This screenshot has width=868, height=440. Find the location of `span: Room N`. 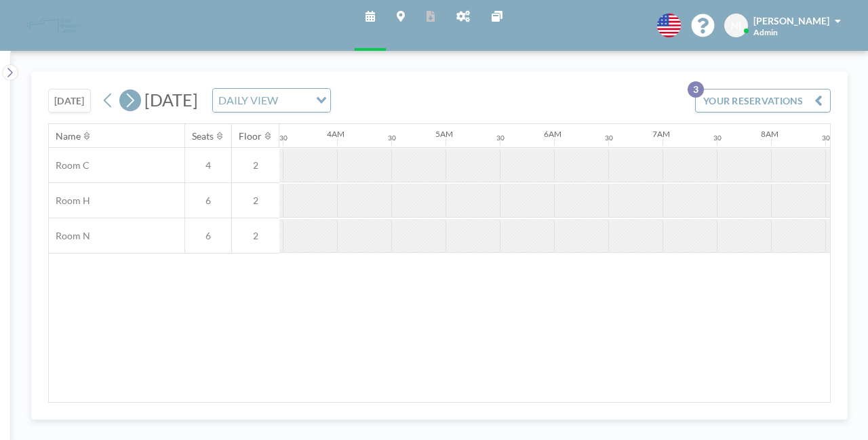

span: Room N is located at coordinates (69, 236).